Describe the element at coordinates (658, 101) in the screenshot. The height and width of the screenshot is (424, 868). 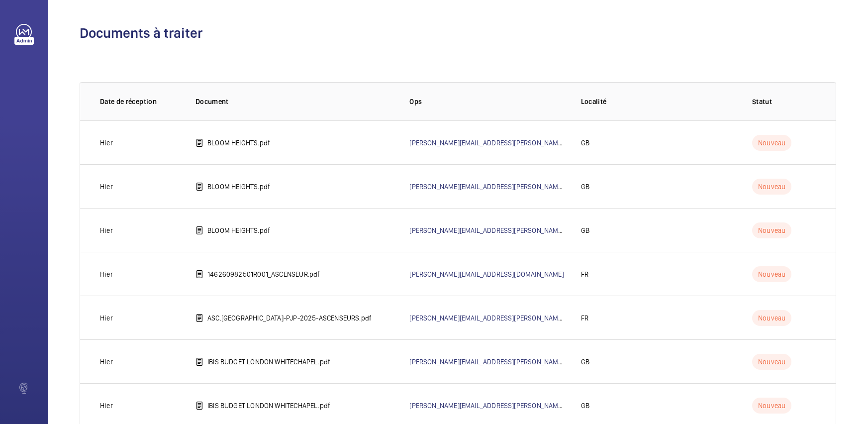
I see `p: Localité` at that location.